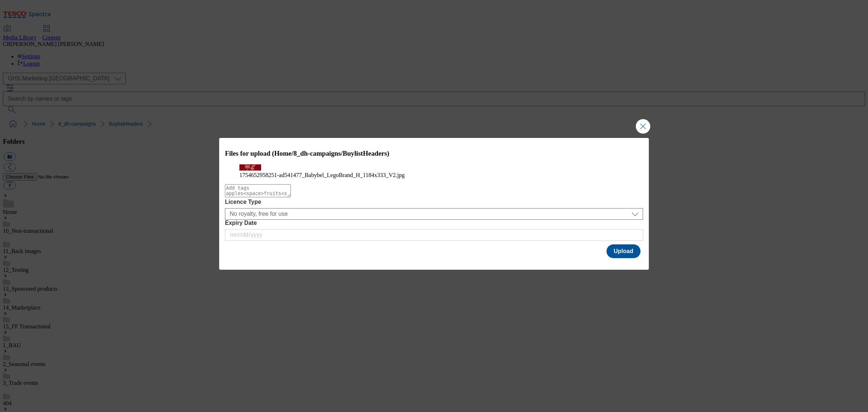 This screenshot has width=868, height=412. Describe the element at coordinates (434, 175) in the screenshot. I see `figcaption: 1754652958251-ad541477_Babybel_LegoBrand_H_1184x333_V2.jpg` at that location.